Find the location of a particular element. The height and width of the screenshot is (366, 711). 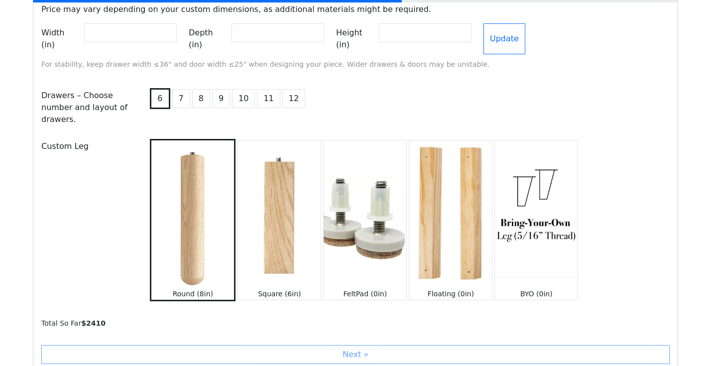

button: Update is located at coordinates (505, 39).